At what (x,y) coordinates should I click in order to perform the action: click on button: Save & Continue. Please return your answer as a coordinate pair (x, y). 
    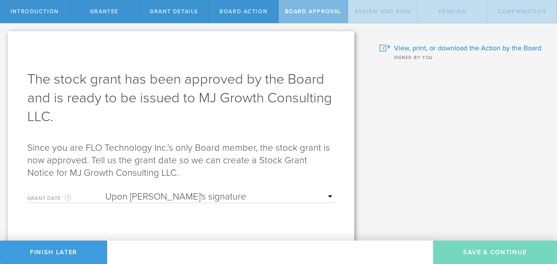
    Looking at the image, I should click on (495, 252).